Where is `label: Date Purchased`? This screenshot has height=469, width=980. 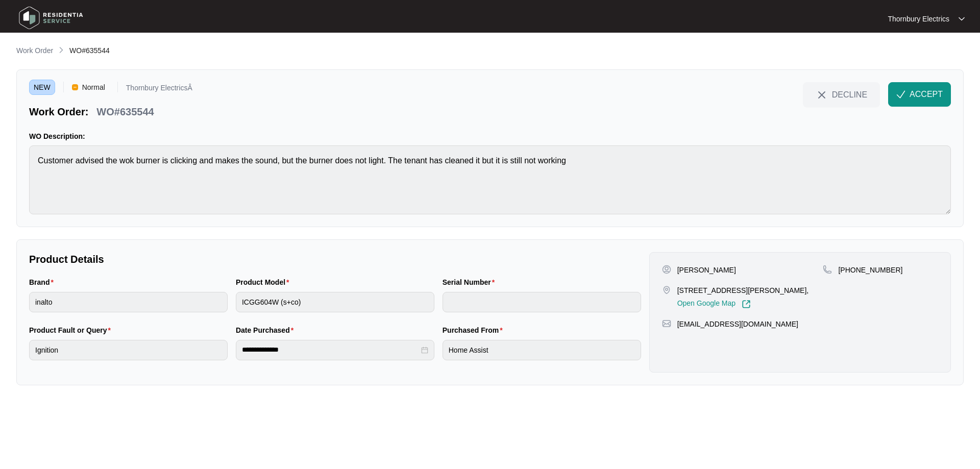 label: Date Purchased is located at coordinates (266, 330).